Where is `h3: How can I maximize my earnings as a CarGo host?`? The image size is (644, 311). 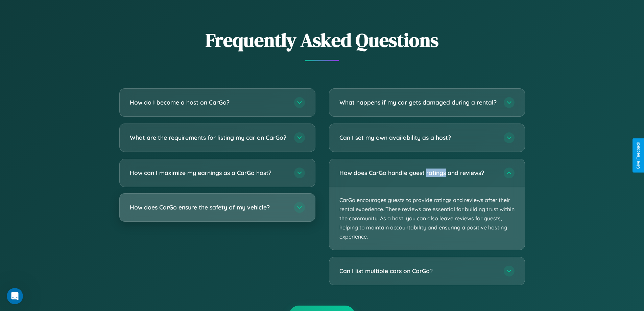
h3: How can I maximize my earnings as a CarGo host? is located at coordinates (208, 173).